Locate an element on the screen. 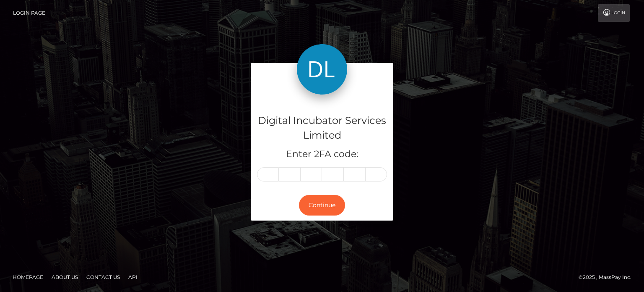 This screenshot has width=644, height=292. h5: Enter 2FA code: is located at coordinates (322, 154).